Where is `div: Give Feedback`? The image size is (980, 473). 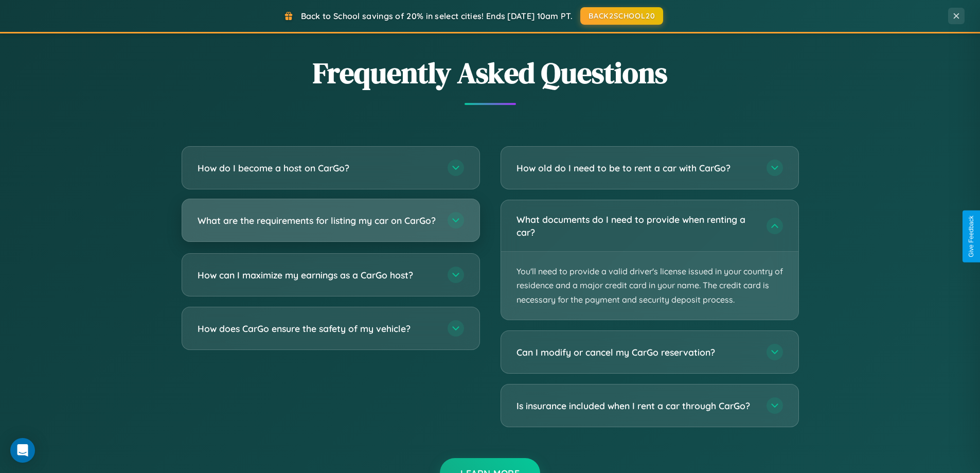
div: Give Feedback is located at coordinates (971, 236).